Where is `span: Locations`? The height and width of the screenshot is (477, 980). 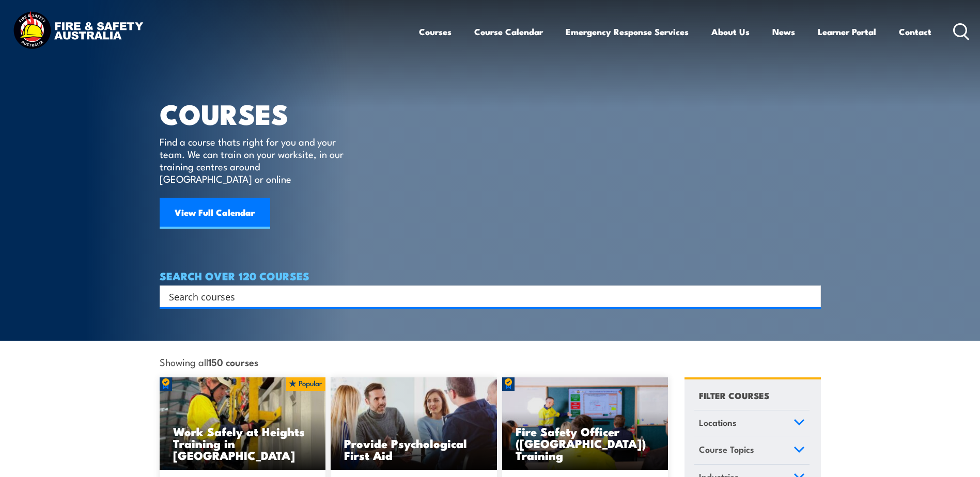
span: Locations is located at coordinates (717, 422).